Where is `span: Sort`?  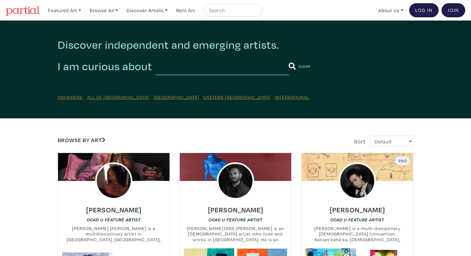 span: Sort is located at coordinates (360, 141).